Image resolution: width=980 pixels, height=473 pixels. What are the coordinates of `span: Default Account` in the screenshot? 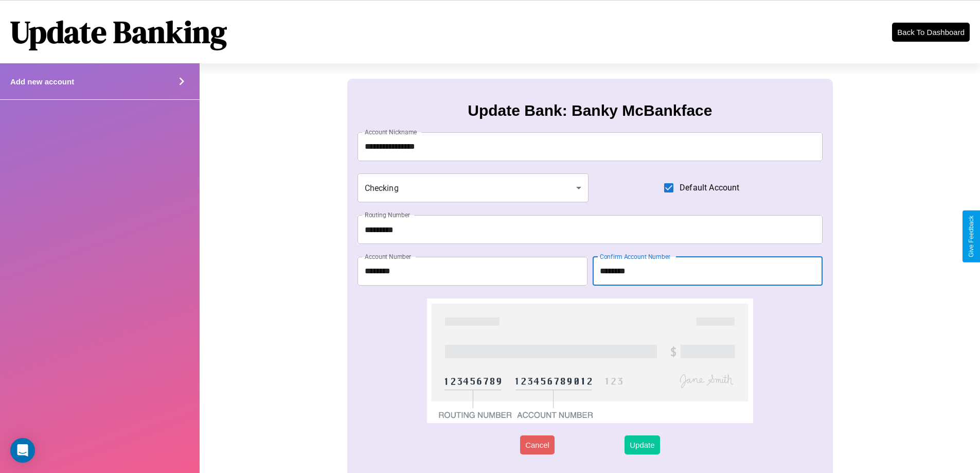 It's located at (709, 188).